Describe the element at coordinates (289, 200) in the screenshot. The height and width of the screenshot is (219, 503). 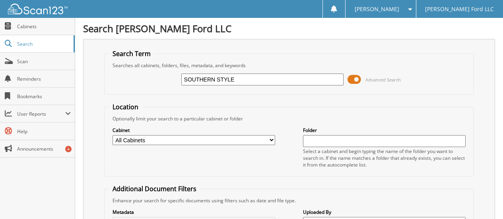
I see `div: Enhance your search for specific documents using filters such as date and file type.` at that location.